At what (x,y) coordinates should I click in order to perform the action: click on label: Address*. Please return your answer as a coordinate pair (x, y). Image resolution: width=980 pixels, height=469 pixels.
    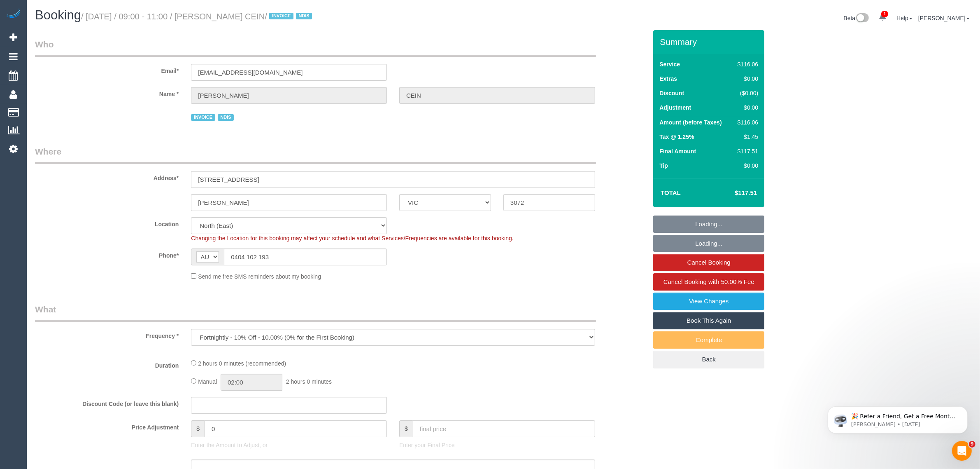
    Looking at the image, I should click on (106, 176).